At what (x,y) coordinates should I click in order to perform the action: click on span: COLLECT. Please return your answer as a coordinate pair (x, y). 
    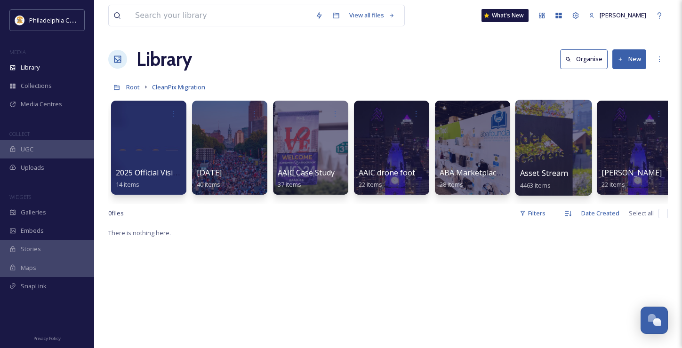
    Looking at the image, I should click on (19, 134).